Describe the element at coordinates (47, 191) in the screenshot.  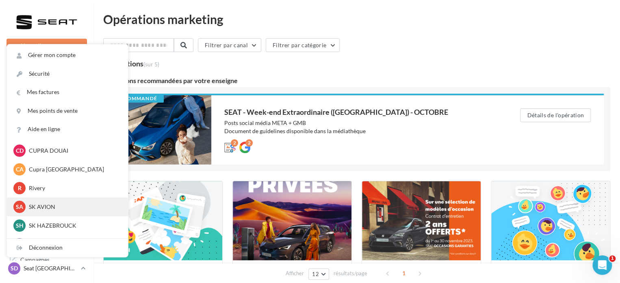
I see `a: Médiathèque` at that location.